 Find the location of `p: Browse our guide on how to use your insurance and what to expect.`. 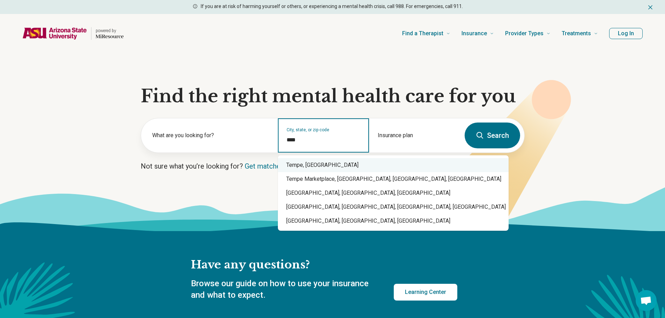

p: Browse our guide on how to use your insurance and what to expect. is located at coordinates (284, 289).